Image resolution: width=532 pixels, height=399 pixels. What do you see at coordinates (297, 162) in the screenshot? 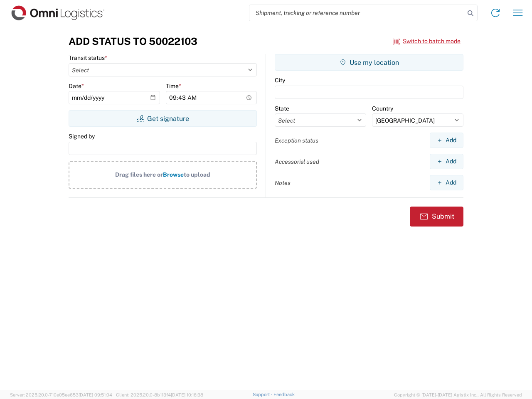
I see `label: Accessorial used` at bounding box center [297, 162].